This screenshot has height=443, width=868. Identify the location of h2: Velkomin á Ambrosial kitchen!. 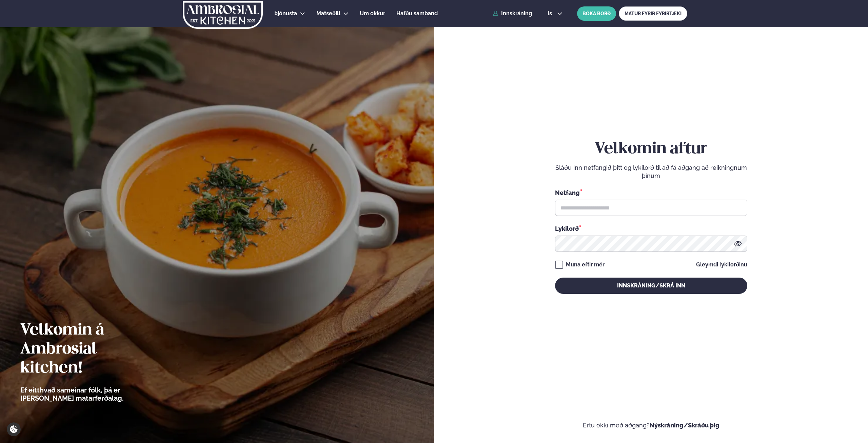
(91, 350).